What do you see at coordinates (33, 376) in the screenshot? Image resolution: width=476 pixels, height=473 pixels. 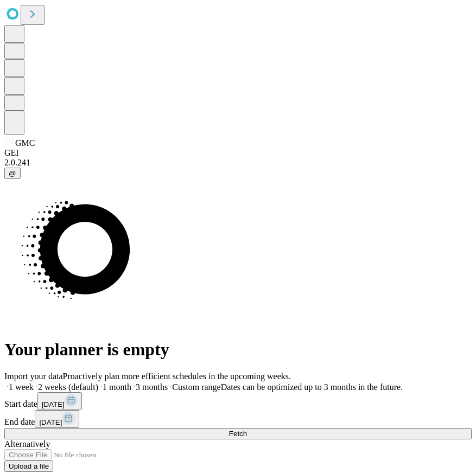 I see `span: Import your data` at bounding box center [33, 376].